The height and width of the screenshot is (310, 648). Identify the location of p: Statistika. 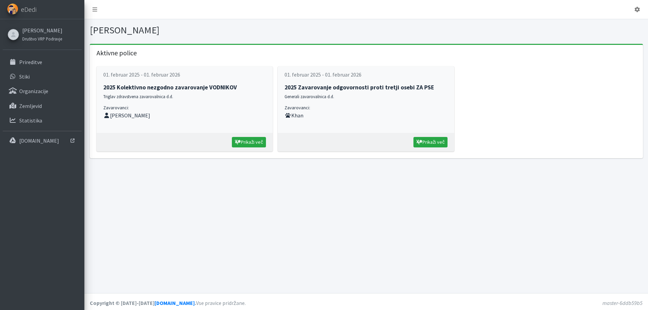
(31, 120).